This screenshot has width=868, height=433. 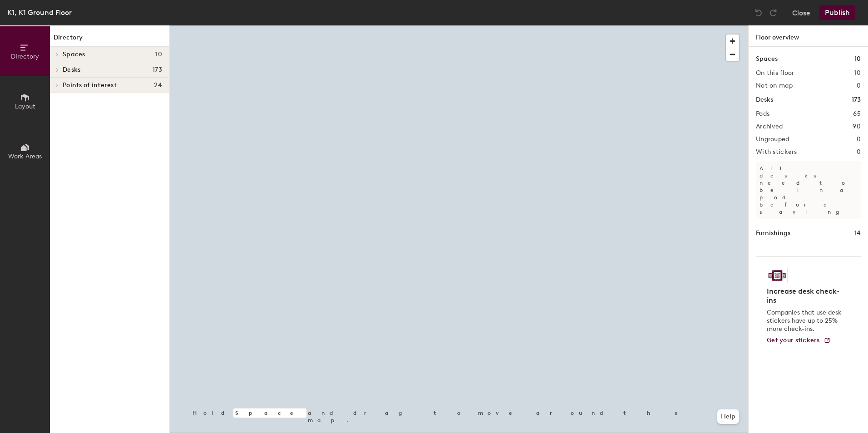 I want to click on img: Redo, so click(x=773, y=13).